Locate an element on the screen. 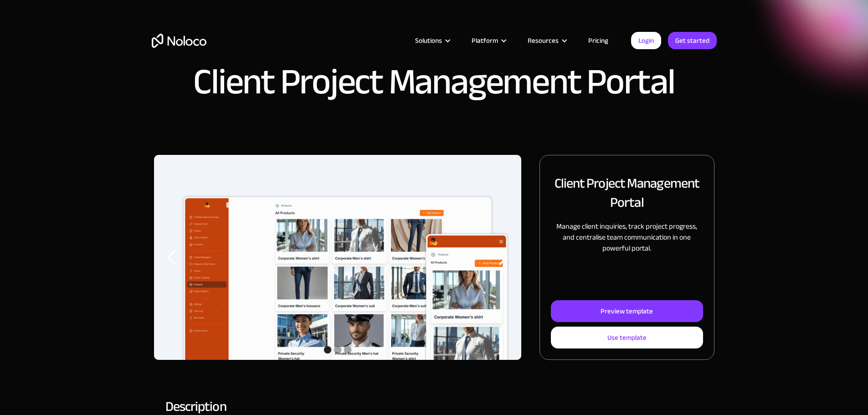 The height and width of the screenshot is (415, 868). div: 1 of 3 is located at coordinates (338, 257).